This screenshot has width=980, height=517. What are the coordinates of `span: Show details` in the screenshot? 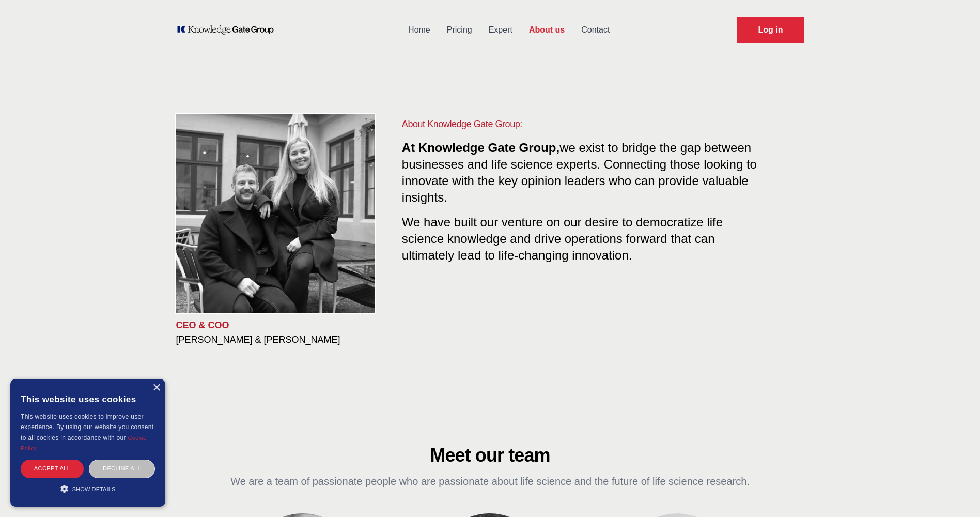 It's located at (94, 489).